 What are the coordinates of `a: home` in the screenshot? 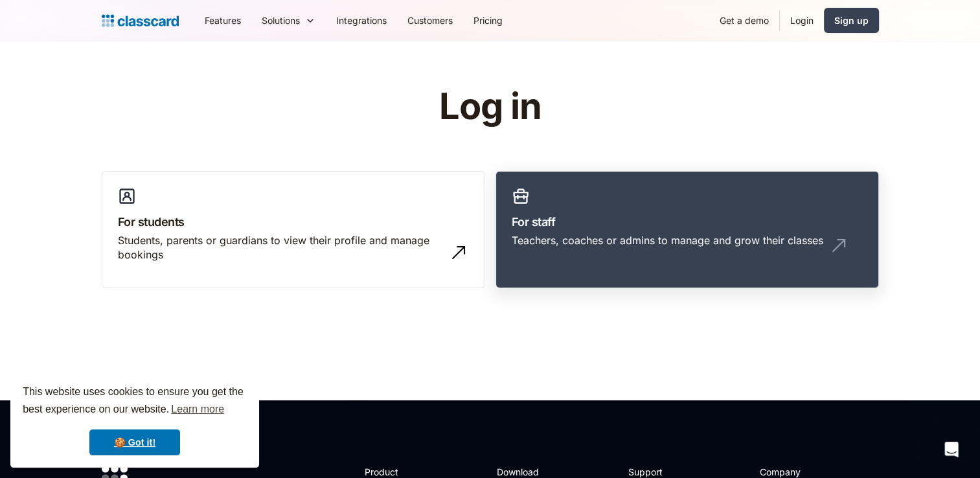 It's located at (140, 20).